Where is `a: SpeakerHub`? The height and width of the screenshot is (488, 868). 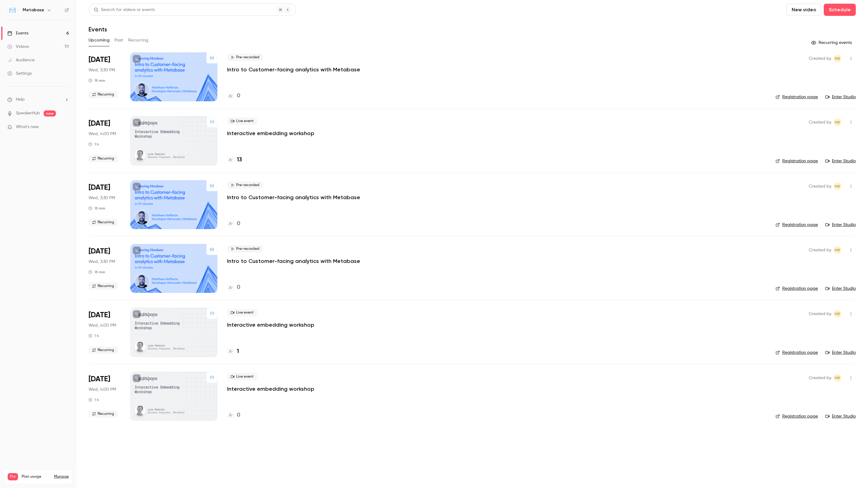
a: SpeakerHub is located at coordinates (28, 113).